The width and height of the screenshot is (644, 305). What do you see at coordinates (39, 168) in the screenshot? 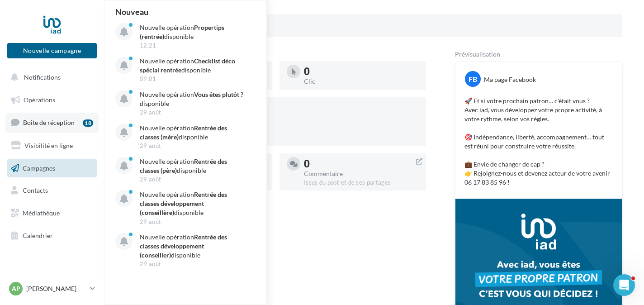
I see `span: Campagnes` at bounding box center [39, 168].